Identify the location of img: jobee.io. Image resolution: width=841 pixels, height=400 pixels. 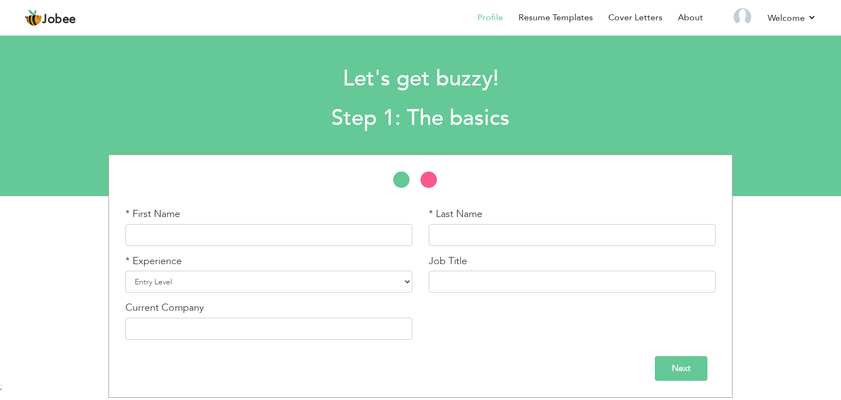
(33, 18).